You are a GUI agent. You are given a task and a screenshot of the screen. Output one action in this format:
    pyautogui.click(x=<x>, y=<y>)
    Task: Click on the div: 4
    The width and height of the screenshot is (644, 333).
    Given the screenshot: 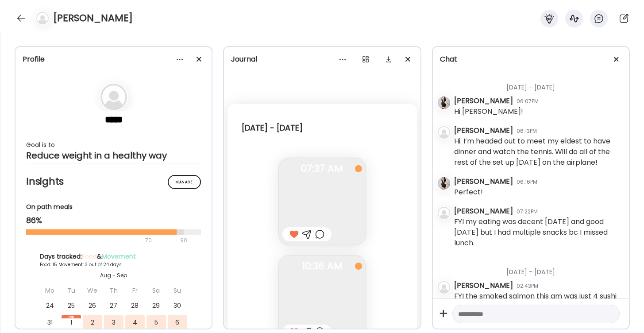 What is the action you would take?
    pyautogui.click(x=135, y=322)
    